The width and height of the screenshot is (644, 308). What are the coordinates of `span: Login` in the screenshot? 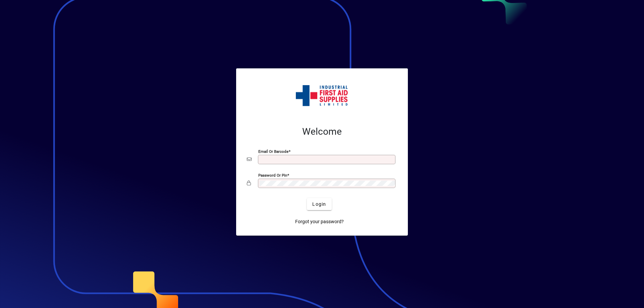 It's located at (319, 204).